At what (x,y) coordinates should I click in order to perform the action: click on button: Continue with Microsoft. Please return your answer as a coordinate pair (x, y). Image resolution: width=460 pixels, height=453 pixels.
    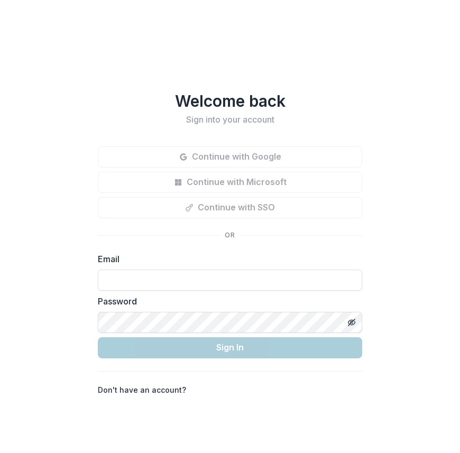
    Looking at the image, I should click on (230, 182).